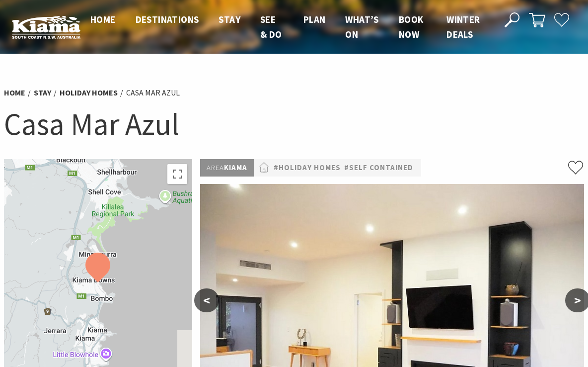 This screenshot has height=367, width=588. Describe the element at coordinates (167, 19) in the screenshot. I see `span: Destinations` at that location.